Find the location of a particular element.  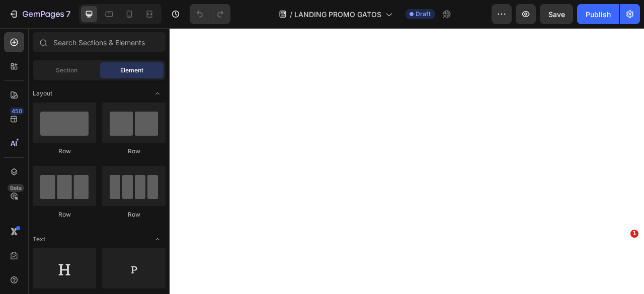

div: 450 is located at coordinates (17, 111).